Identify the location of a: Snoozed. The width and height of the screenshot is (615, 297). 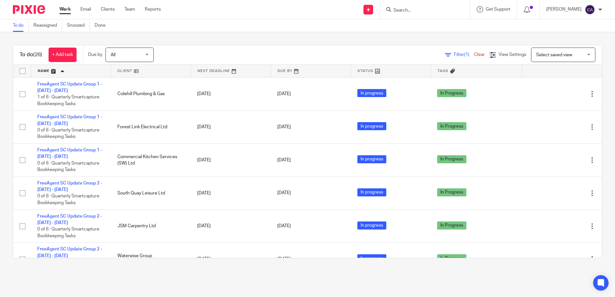
(78, 25).